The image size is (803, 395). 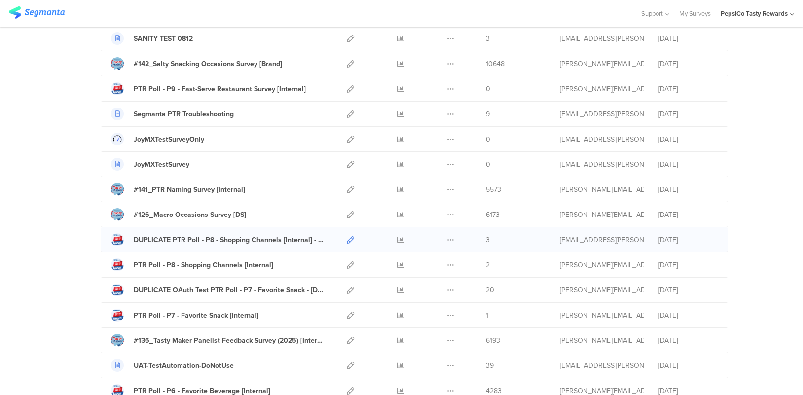 What do you see at coordinates (163, 38) in the screenshot?
I see `div: SANITY TEST 0812` at bounding box center [163, 38].